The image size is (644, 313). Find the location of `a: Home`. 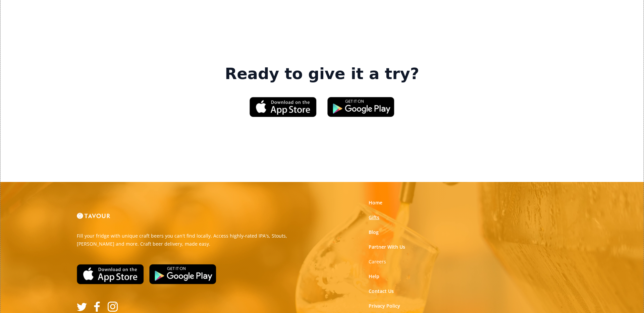

a: Home is located at coordinates (375, 203).